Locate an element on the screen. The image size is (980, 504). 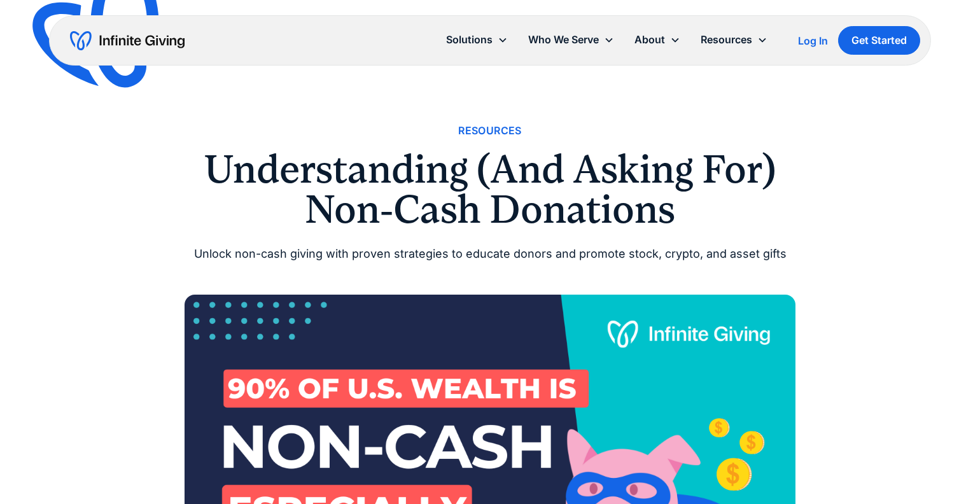
a: Log In is located at coordinates (813, 41).